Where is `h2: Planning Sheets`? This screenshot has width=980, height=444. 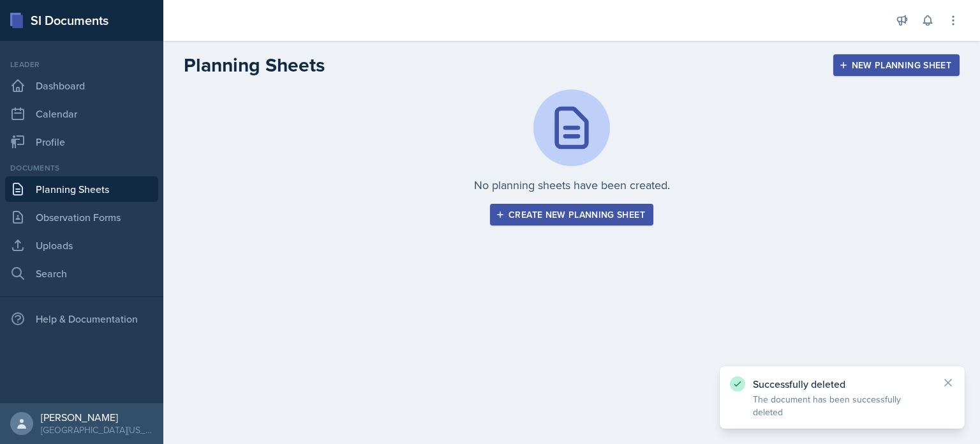 h2: Planning Sheets is located at coordinates (254, 65).